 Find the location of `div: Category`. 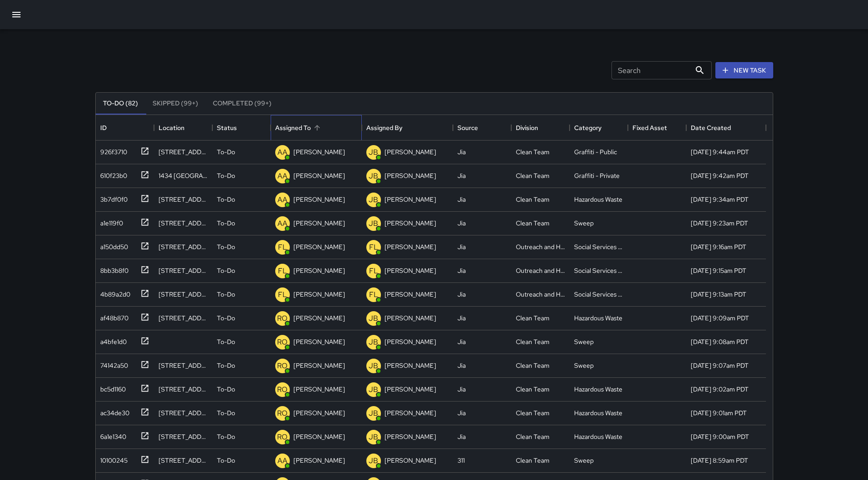

div: Category is located at coordinates (588, 128).